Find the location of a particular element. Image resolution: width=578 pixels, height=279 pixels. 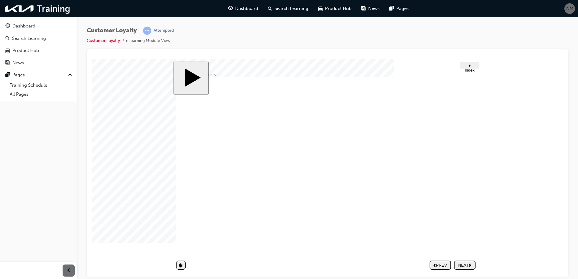

span: NM is located at coordinates (570, 8).